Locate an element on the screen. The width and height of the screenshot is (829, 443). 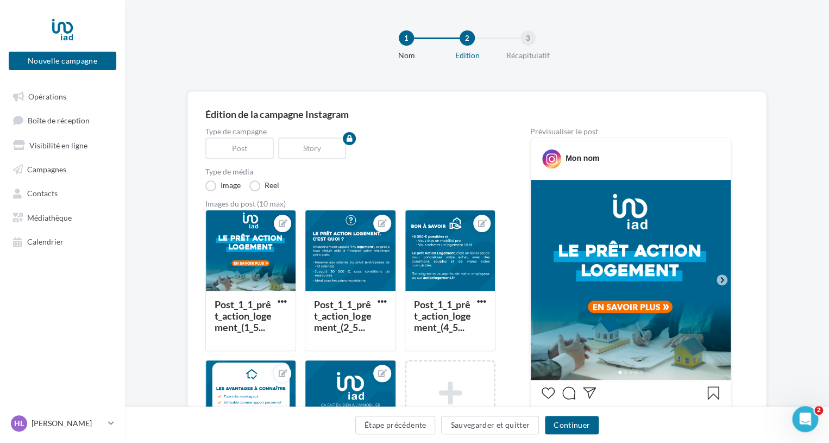
a: Visibilité en ligne is located at coordinates (63, 145).